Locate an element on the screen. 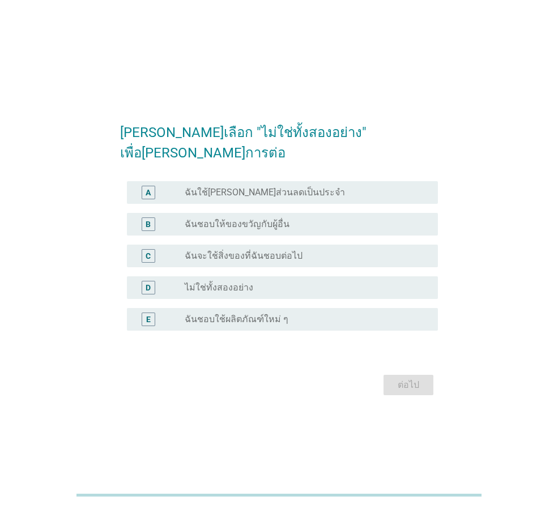  div: B is located at coordinates (148, 224).